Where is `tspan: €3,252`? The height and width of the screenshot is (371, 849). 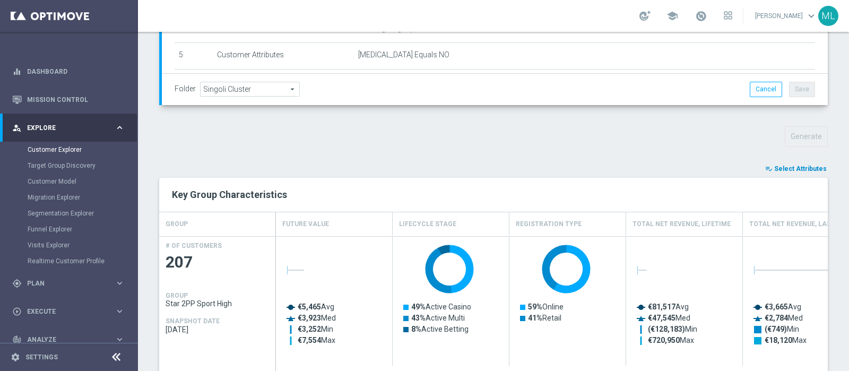 tspan: €3,252 is located at coordinates (309, 329).